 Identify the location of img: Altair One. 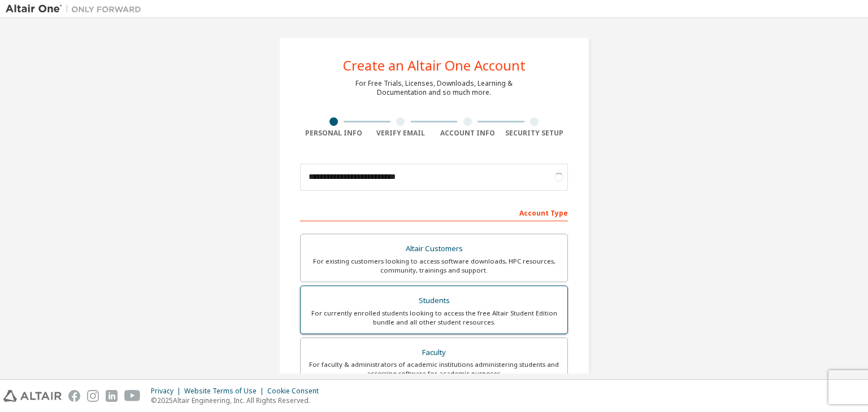
(76, 9).